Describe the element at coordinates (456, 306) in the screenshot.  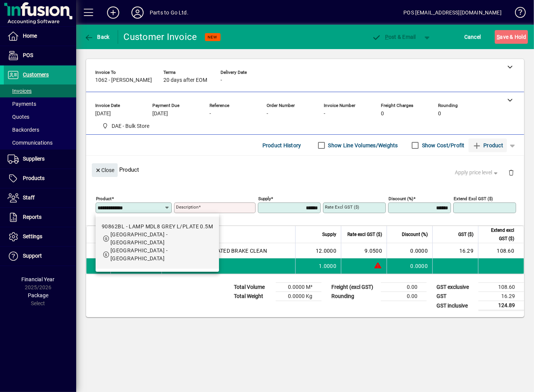
I see `td: GST inclusive` at that location.